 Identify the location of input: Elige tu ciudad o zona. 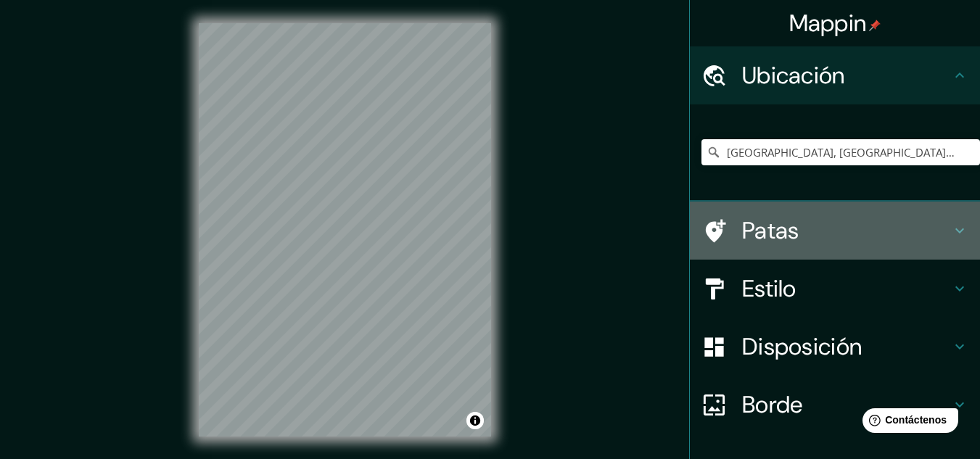
(840, 152).